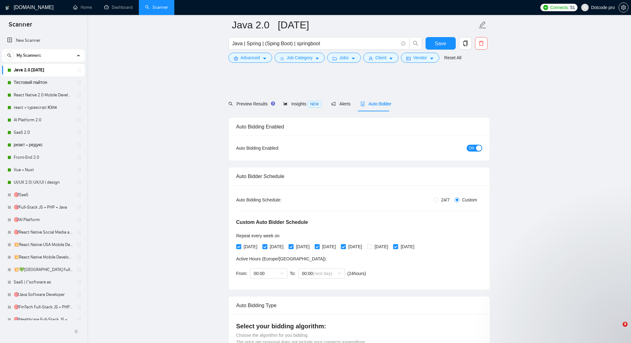  I want to click on a: реакт + редукс, so click(43, 145).